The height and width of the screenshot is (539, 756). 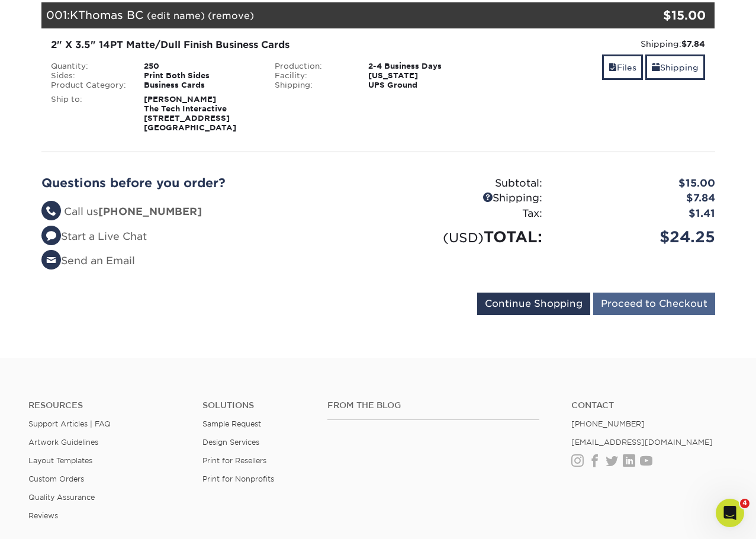 I want to click on strong: $7.84, so click(x=693, y=44).